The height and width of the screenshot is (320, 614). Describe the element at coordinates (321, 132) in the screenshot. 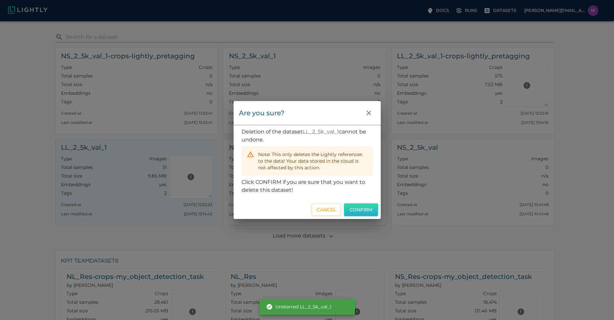

I see `span: LL_2_5k_val_1` at that location.